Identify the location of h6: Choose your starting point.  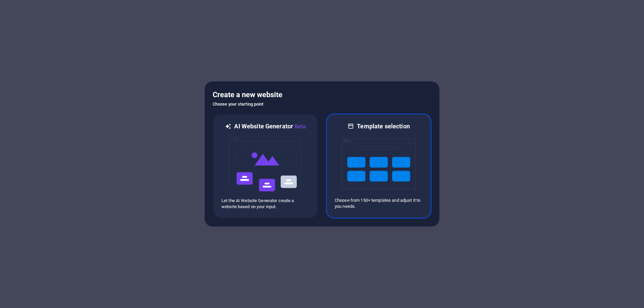
(322, 104).